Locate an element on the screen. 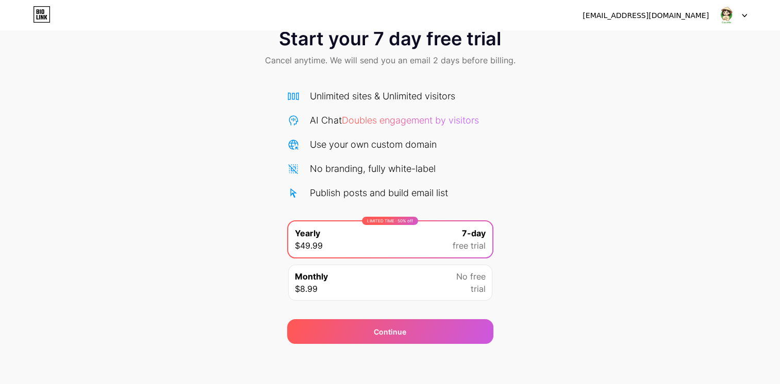 The width and height of the screenshot is (780, 384). span: Monthly is located at coordinates (311, 277).